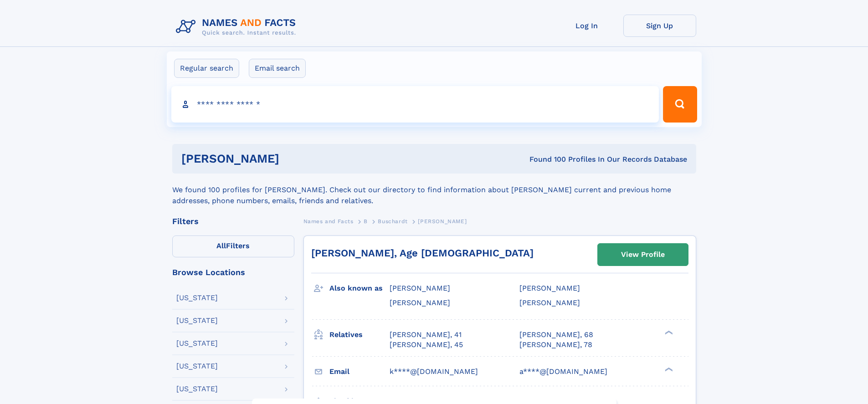 The image size is (868, 404). I want to click on button: Search Button, so click(680, 104).